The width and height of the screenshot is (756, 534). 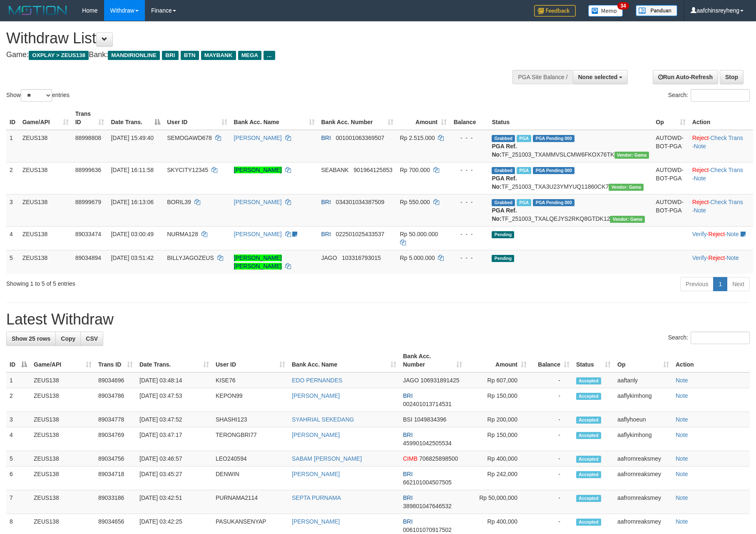 I want to click on span: BSI, so click(x=408, y=420).